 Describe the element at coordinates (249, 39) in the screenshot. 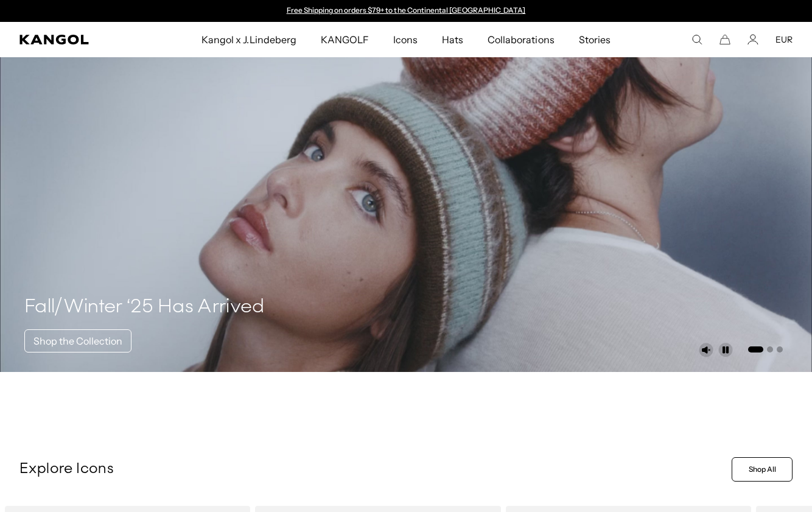

I see `span: Kangol x J.Lindeberg` at that location.